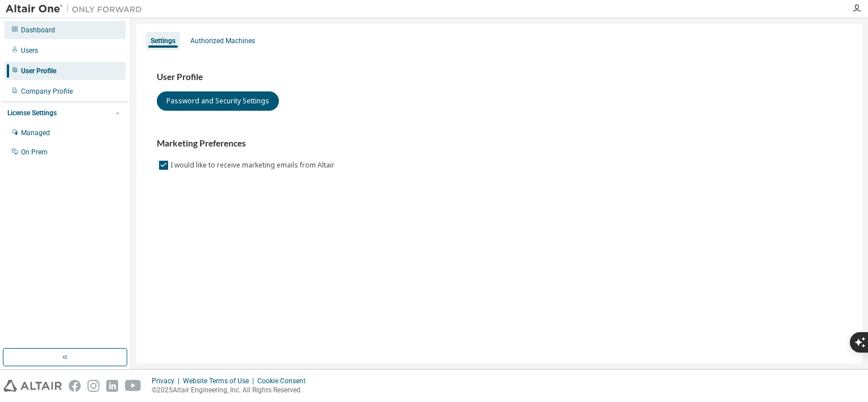  I want to click on div: Settings, so click(163, 41).